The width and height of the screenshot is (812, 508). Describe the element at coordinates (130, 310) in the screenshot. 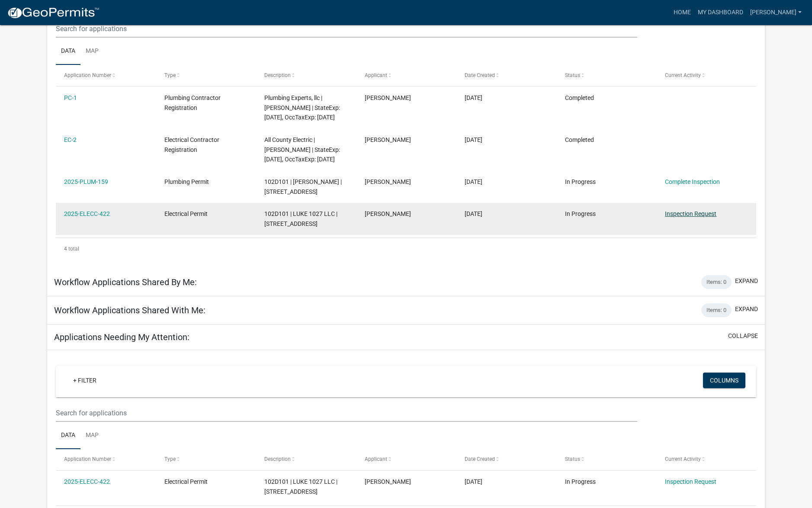

I see `h5: Workflow Applications Shared With Me:` at that location.